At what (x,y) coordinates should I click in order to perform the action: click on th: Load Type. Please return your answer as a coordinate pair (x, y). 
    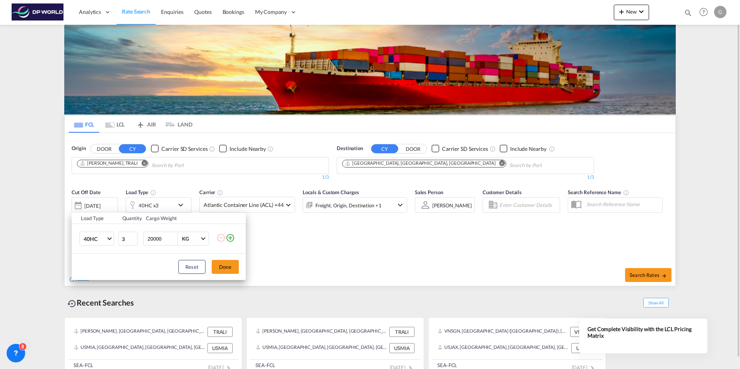
    Looking at the image, I should click on (94, 218).